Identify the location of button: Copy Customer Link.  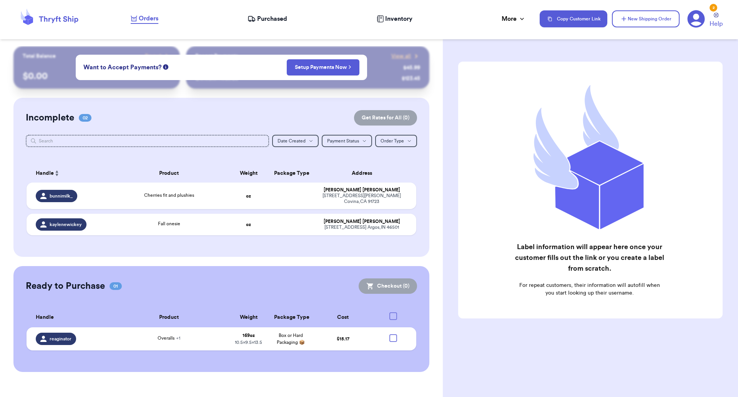
(574, 19).